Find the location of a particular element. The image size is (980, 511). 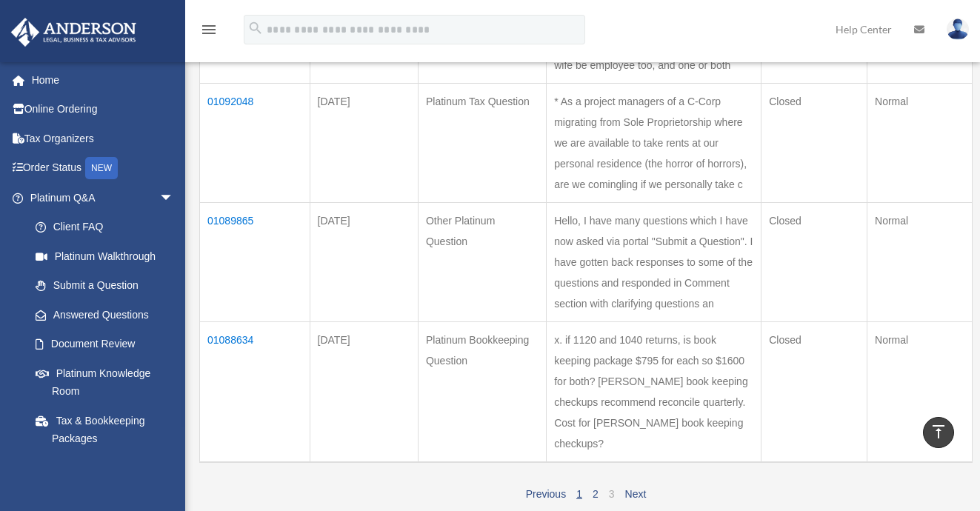

td: Platinum Bookkeeping Question is located at coordinates (481, 392).